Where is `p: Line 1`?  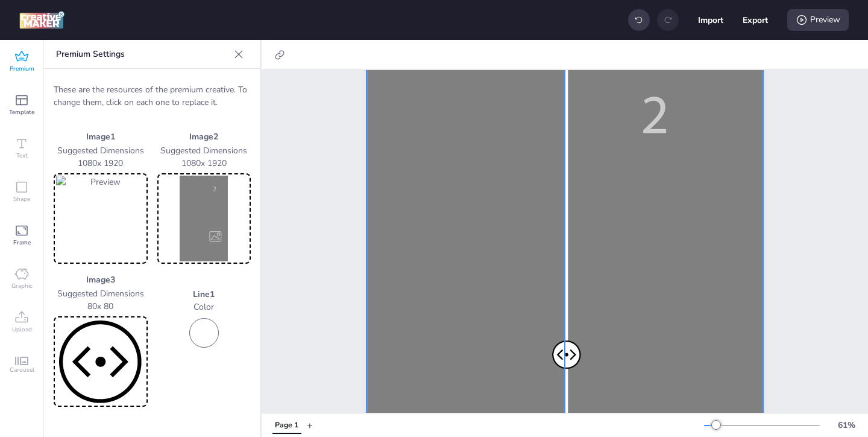 p: Line 1 is located at coordinates (204, 294).